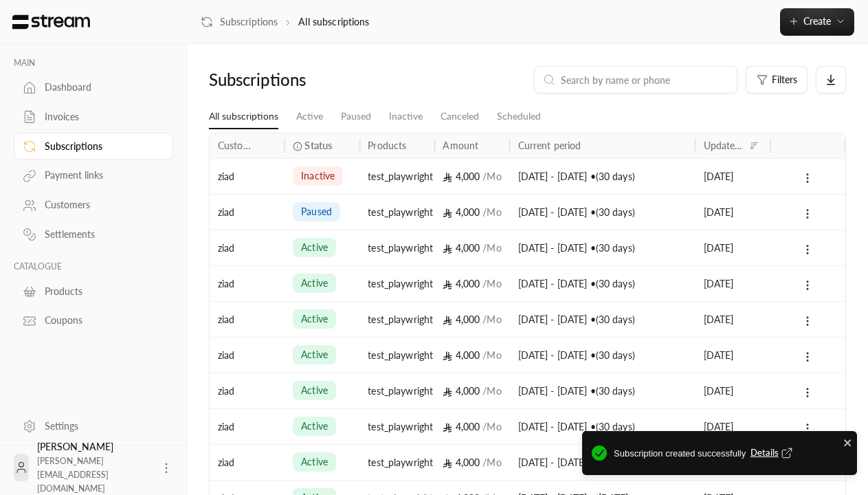 Image resolution: width=868 pixels, height=495 pixels. Describe the element at coordinates (333, 22) in the screenshot. I see `p: All subscriptions` at that location.